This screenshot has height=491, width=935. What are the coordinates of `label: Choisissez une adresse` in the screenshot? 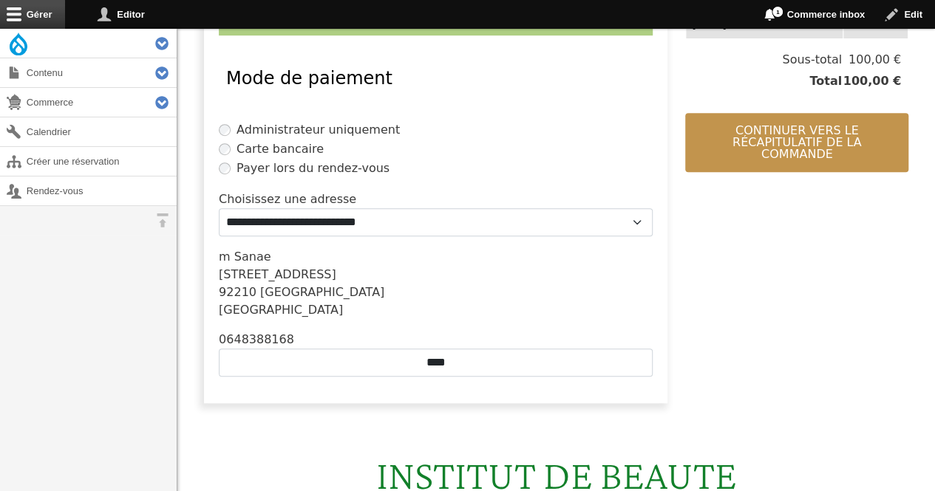 It's located at (287, 200).